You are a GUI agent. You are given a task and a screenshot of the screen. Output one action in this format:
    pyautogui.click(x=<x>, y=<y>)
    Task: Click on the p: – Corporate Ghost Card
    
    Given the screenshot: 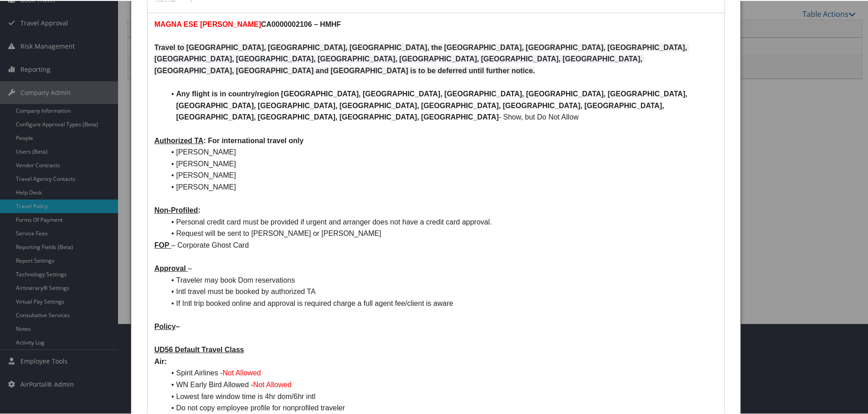 What is the action you would take?
    pyautogui.click(x=436, y=245)
    